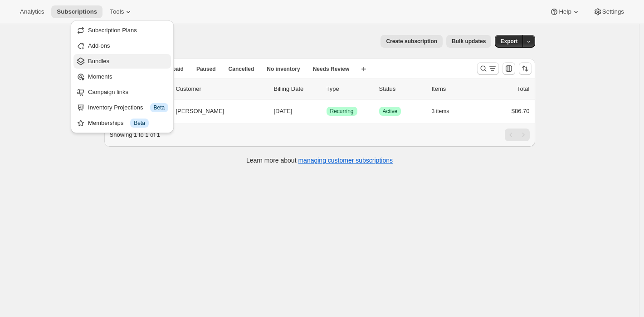 The width and height of the screenshot is (644, 317). I want to click on span: Analytics, so click(32, 11).